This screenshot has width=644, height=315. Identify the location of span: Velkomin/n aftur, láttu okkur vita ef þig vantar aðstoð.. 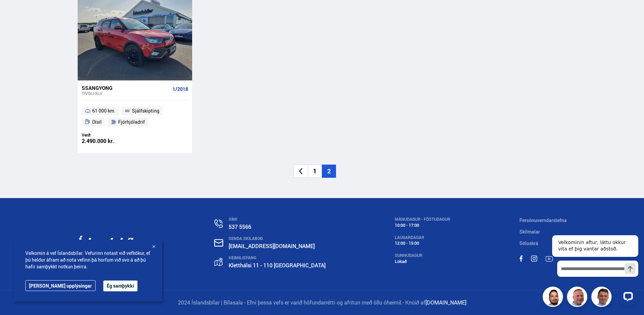
(45, 23).